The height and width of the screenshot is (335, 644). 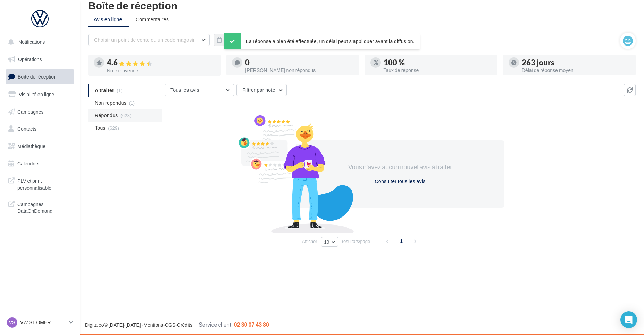 I want to click on span: Tous, so click(x=100, y=128).